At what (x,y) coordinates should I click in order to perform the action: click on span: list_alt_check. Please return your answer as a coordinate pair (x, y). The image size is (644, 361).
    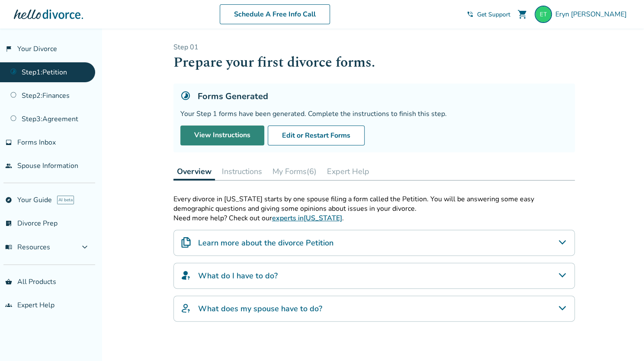
    Looking at the image, I should click on (8, 224).